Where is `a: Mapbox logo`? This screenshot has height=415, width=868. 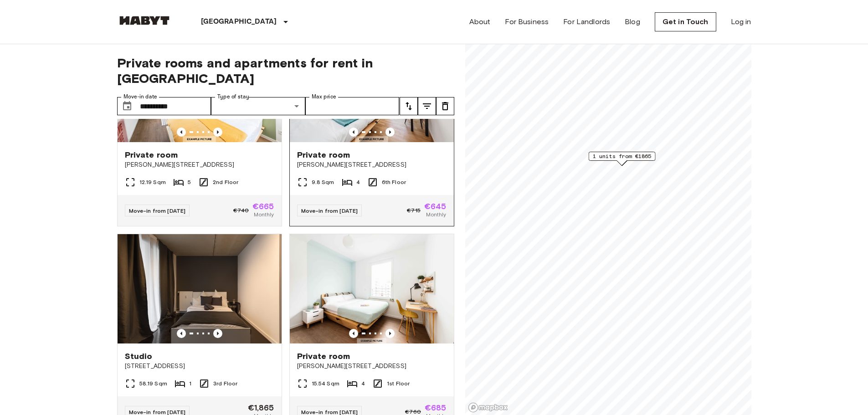
a: Mapbox logo is located at coordinates (488, 407).